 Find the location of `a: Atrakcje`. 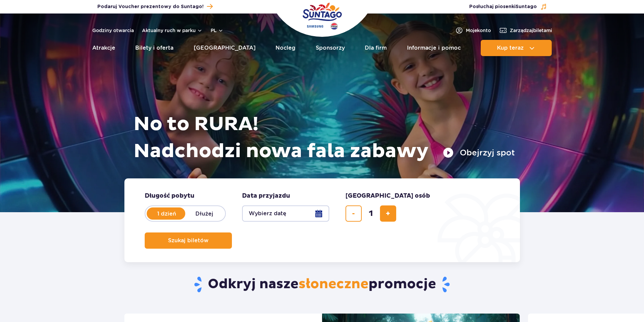

a: Atrakcje is located at coordinates (104, 48).